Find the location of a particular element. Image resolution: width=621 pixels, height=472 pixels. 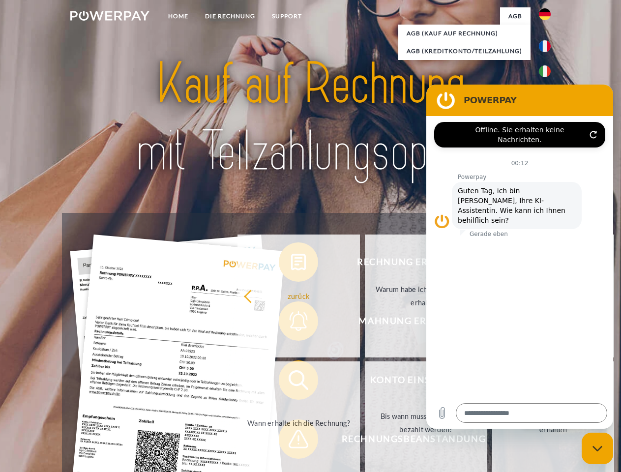

div: zurück is located at coordinates (298, 295).